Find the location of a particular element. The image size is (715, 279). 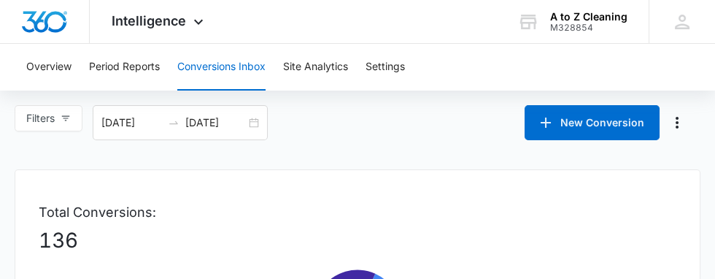

p: 136 is located at coordinates (357, 240).